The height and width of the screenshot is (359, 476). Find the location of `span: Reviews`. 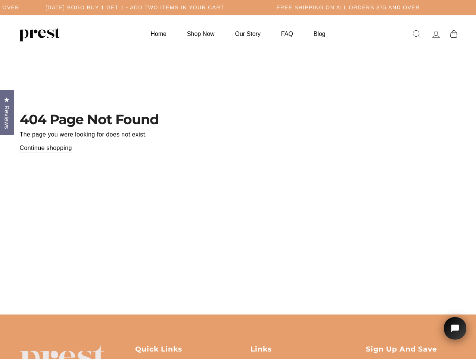

span: Reviews is located at coordinates (7, 117).